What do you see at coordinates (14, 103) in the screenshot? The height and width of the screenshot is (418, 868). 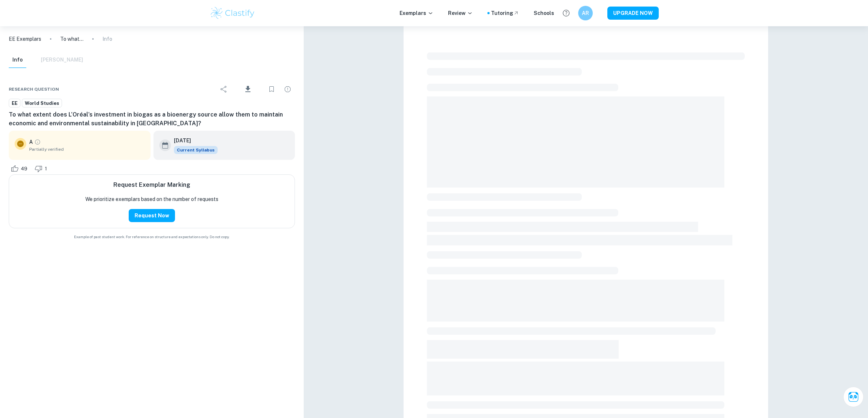 I see `a: EE` at bounding box center [14, 103].